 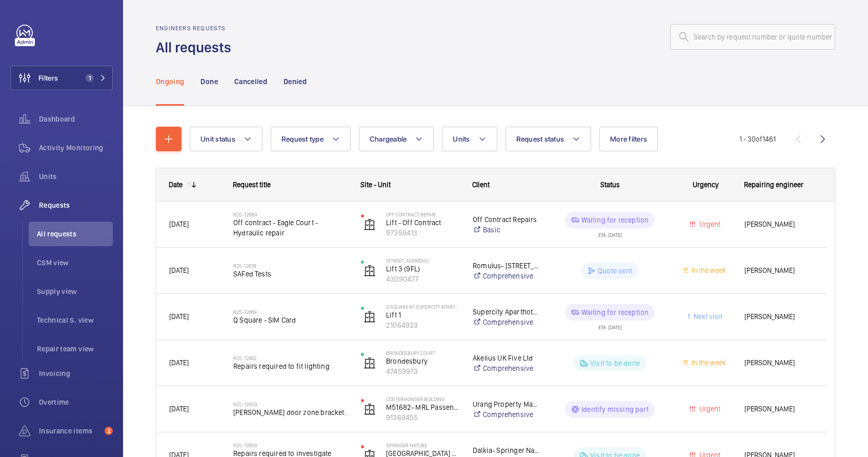 I want to click on h1: All requests, so click(x=196, y=47).